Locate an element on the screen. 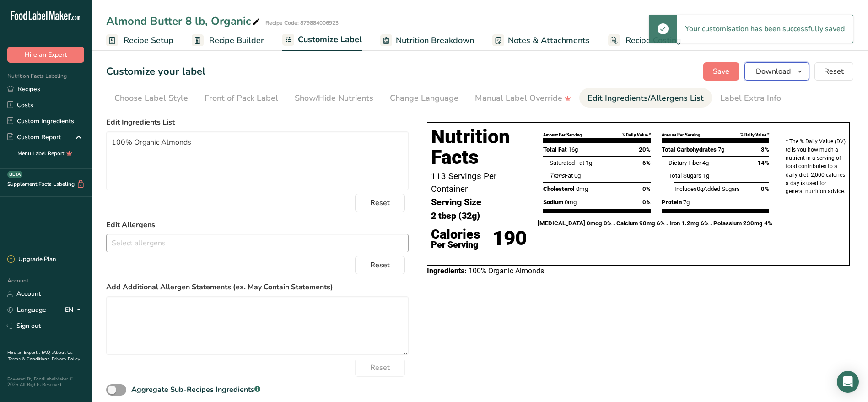  div: Recipe Code: 879884006923 is located at coordinates (302, 23).